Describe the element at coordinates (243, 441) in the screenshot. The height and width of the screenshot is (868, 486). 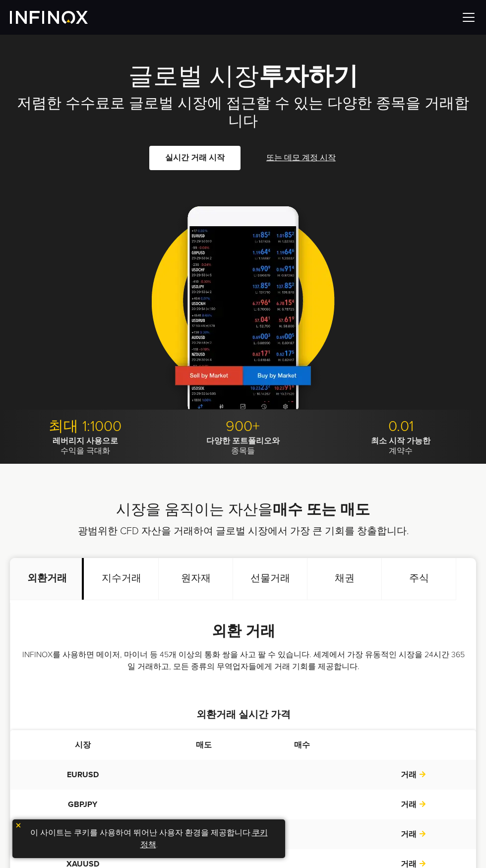
I see `strong: 다양한 포트폴리오와` at that location.